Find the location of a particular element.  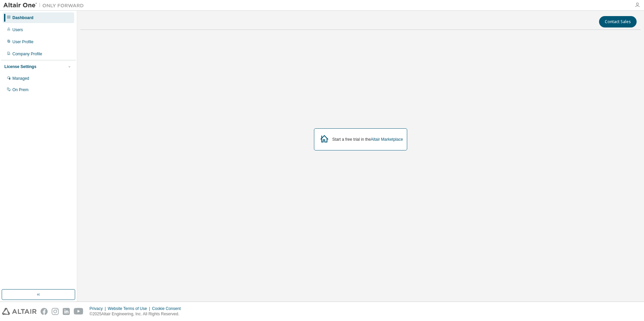

div: On Prem is located at coordinates (20, 90).